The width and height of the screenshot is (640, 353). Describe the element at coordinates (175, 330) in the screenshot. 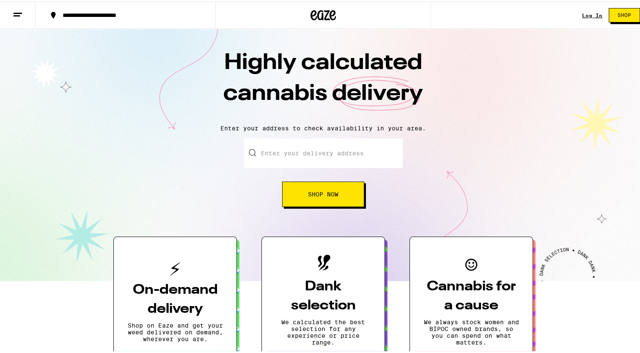

I see `p: Shop on Eaze and get your weed delivered on demand, wherever you are.` at that location.